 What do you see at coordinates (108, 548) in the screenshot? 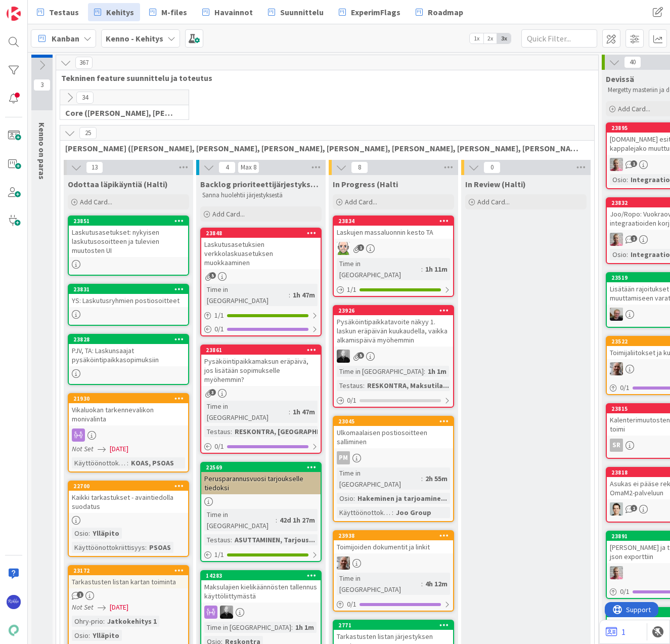
I see `div: Käyttöönottokriittisyys` at bounding box center [108, 548].